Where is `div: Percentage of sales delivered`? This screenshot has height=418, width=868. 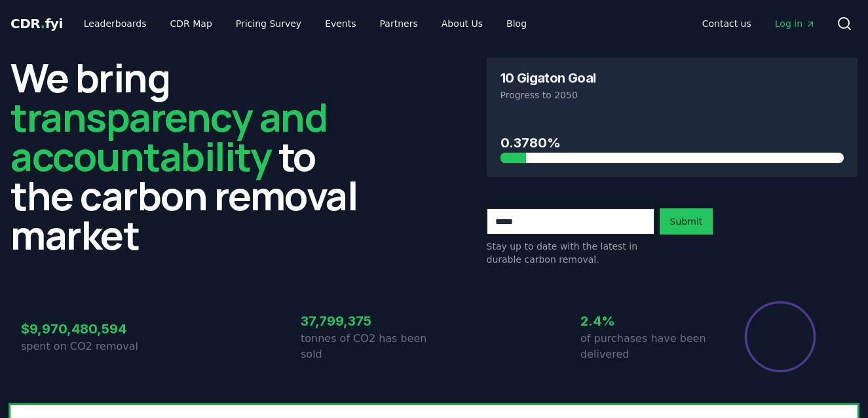 div: Percentage of sales delivered is located at coordinates (781, 337).